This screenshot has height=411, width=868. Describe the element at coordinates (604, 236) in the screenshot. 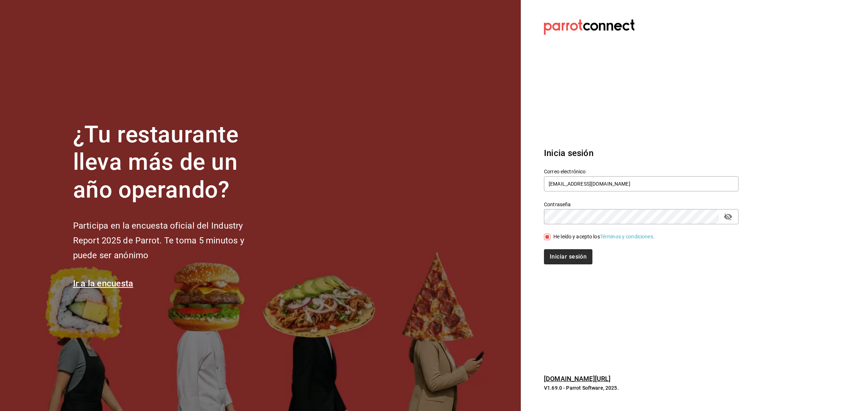

I see `div: He leído y acepto los` at that location.